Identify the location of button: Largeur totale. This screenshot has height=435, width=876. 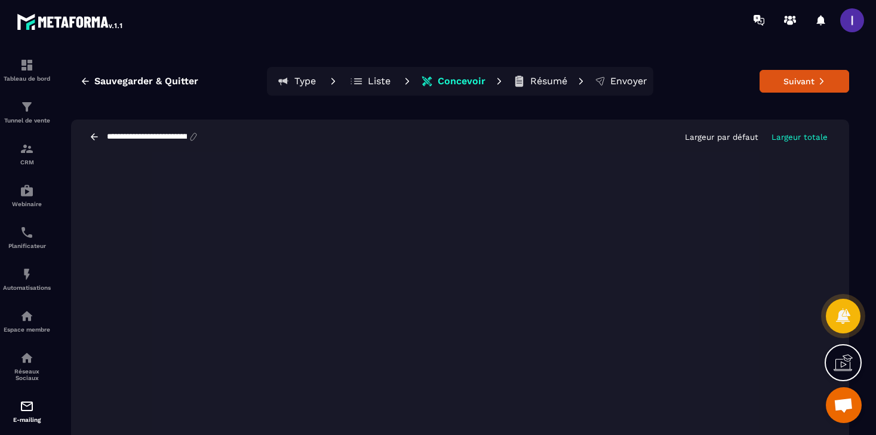
(799, 137).